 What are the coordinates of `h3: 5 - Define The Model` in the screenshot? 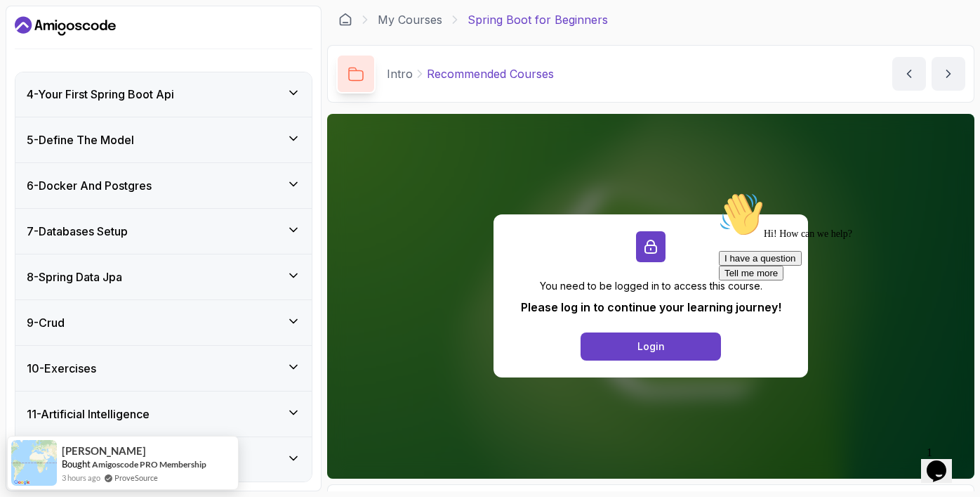 It's located at (80, 140).